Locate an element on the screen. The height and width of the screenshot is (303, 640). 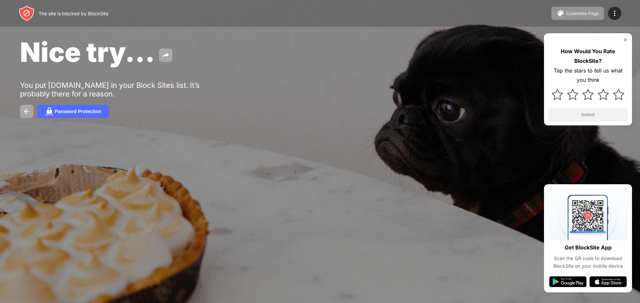
img: rate-us-close.svg is located at coordinates (625, 40).